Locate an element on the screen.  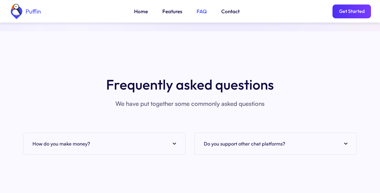
a: home is located at coordinates (25, 11).